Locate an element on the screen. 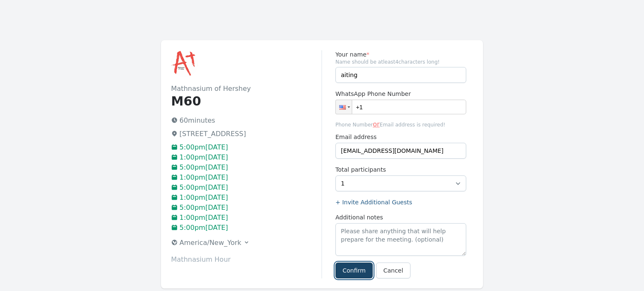 The image size is (644, 291). button: Confirm is located at coordinates (354, 271).